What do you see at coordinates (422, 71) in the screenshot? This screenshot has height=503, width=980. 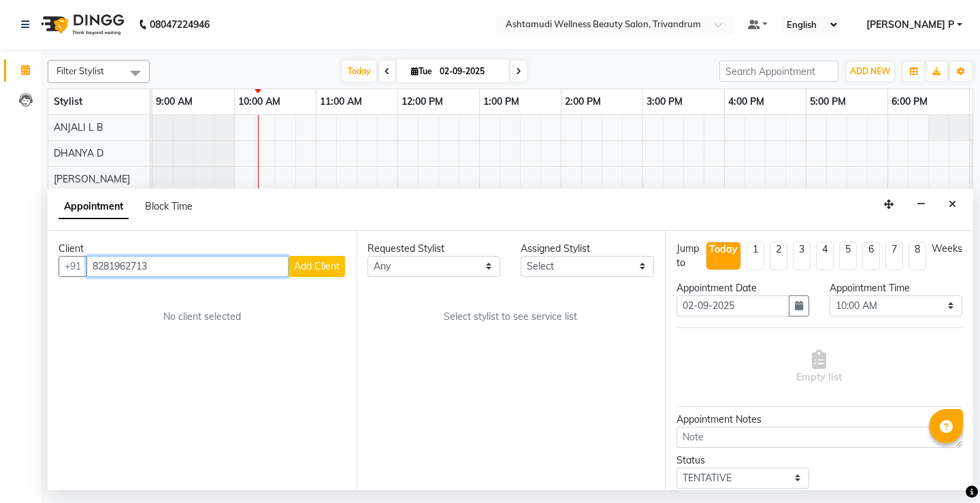 I see `span: Tue` at bounding box center [422, 71].